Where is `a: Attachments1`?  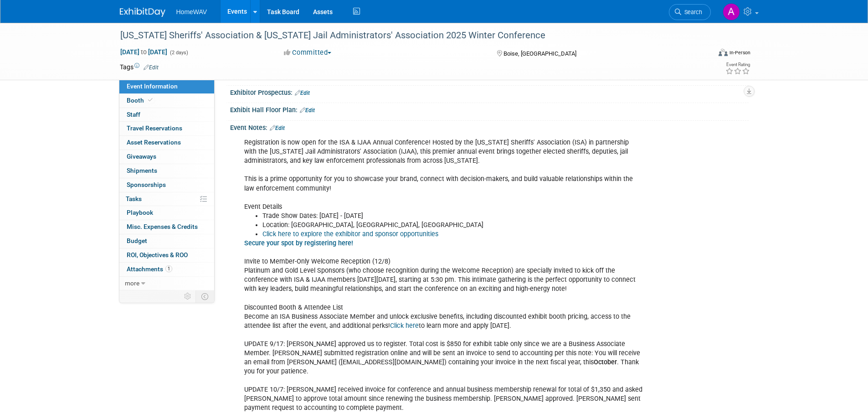 a: Attachments1 is located at coordinates (166, 269).